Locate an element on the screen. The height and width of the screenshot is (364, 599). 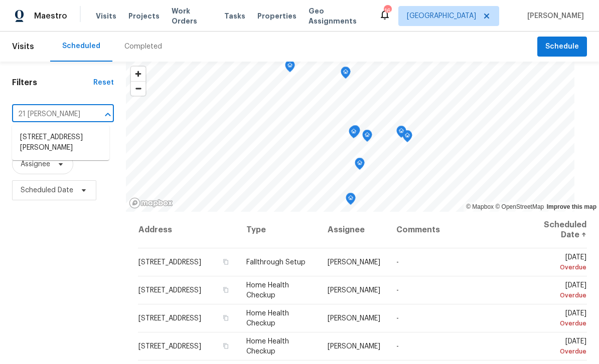
span: Scheduled Date is located at coordinates (47, 190).